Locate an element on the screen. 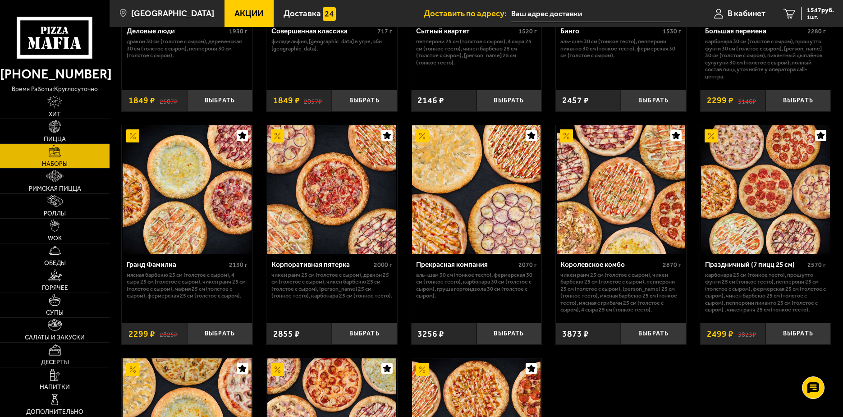  span: 3256 ₽ is located at coordinates (430, 333).